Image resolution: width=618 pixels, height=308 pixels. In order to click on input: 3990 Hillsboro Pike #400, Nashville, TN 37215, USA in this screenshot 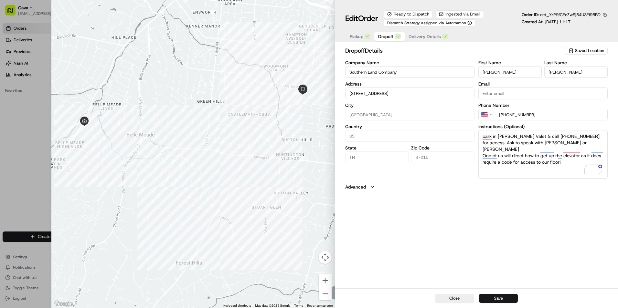, I will do `click(410, 93)`.